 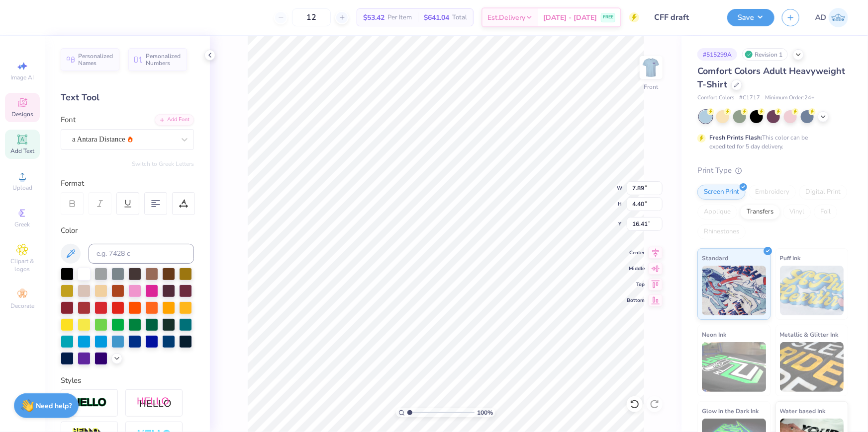 I want to click on div: Rhinestones, so click(x=721, y=232).